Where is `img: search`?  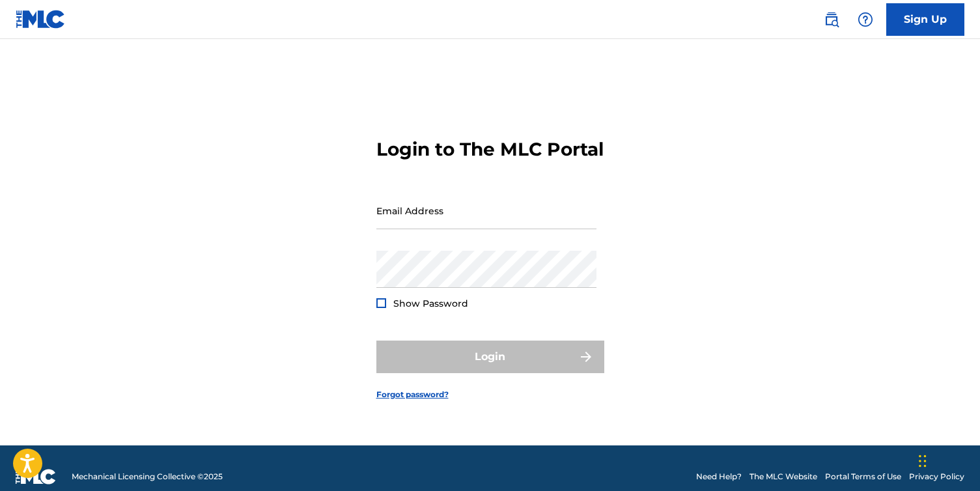
img: search is located at coordinates (831, 20).